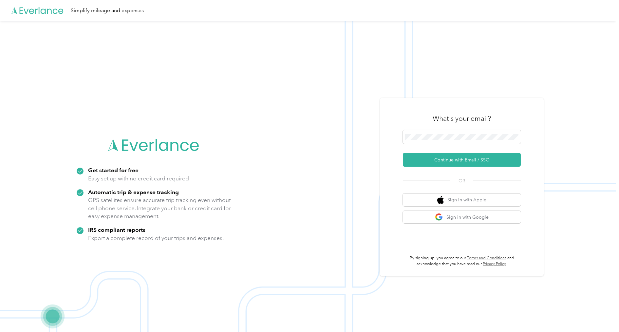  What do you see at coordinates (462, 200) in the screenshot?
I see `button: apple logoSign in with Apple` at bounding box center [462, 200].